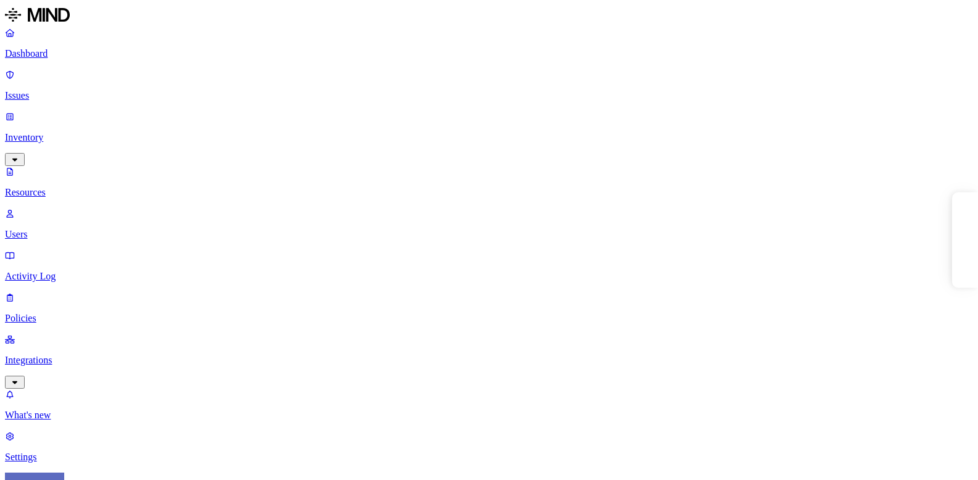  Describe the element at coordinates (489, 457) in the screenshot. I see `p: Settings` at that location.